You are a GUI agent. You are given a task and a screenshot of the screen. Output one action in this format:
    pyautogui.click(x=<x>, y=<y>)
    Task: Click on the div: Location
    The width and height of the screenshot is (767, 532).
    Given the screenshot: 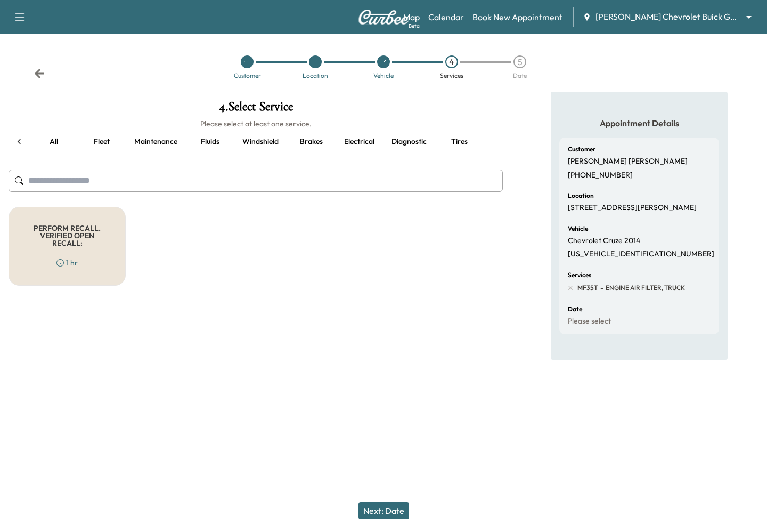 What is the action you would take?
    pyautogui.click(x=315, y=76)
    